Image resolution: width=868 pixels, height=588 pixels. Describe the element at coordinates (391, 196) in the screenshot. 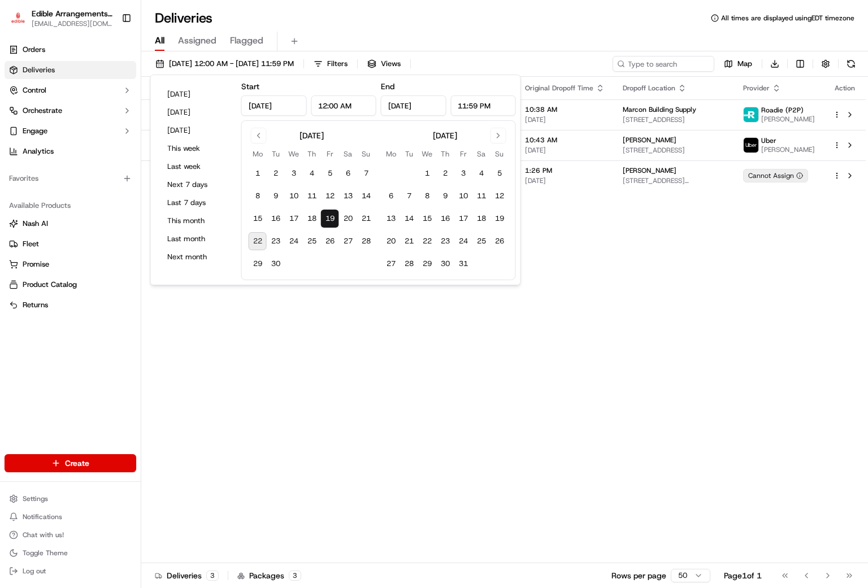

I see `button: 6` at that location.